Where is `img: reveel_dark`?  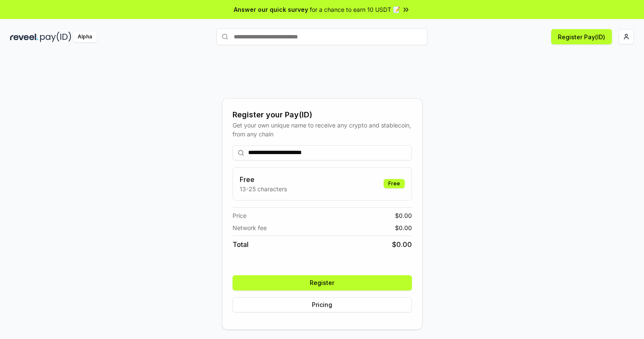
img: reveel_dark is located at coordinates (24, 37).